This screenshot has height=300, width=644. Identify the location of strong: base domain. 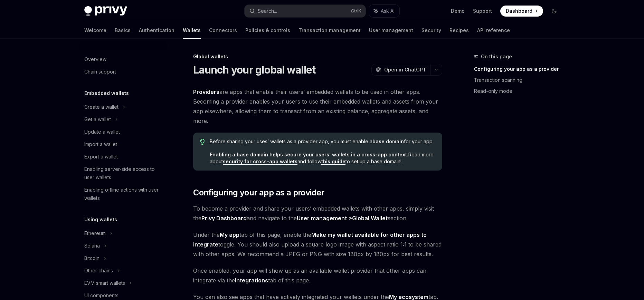
(388, 141).